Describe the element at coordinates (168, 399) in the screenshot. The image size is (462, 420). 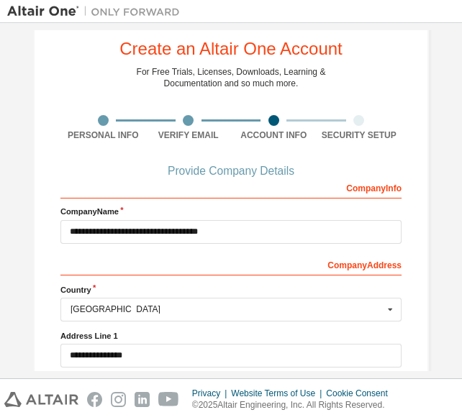
I see `img: youtube.svg` at that location.